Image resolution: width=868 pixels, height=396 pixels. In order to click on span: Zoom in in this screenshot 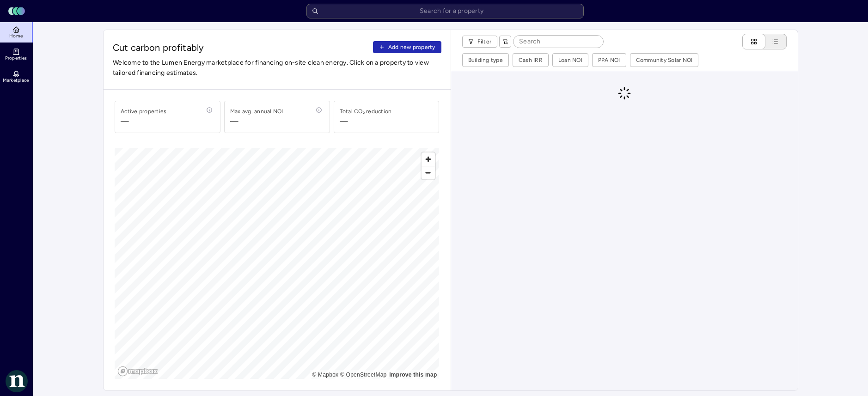, I will do `click(428, 159)`.